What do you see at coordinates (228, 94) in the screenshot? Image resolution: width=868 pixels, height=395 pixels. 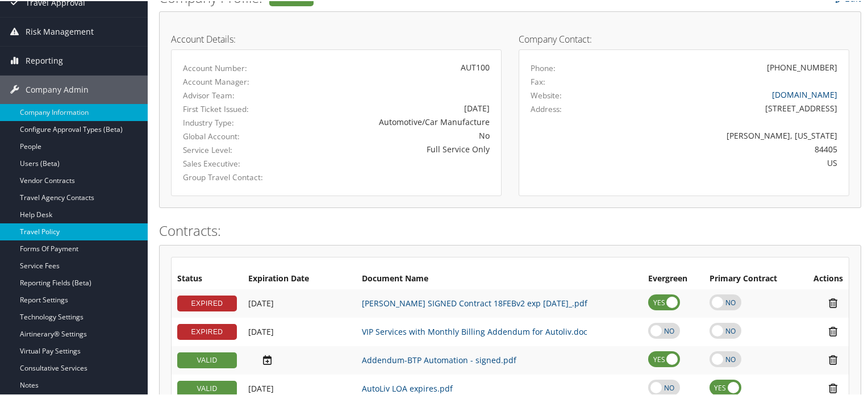 I see `label: Advisor Team:` at bounding box center [228, 94].